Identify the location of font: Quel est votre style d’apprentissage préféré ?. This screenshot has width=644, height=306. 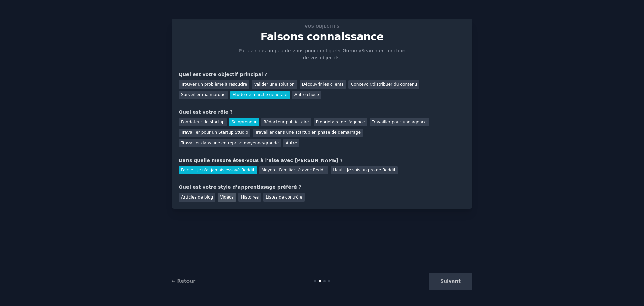
(240, 187).